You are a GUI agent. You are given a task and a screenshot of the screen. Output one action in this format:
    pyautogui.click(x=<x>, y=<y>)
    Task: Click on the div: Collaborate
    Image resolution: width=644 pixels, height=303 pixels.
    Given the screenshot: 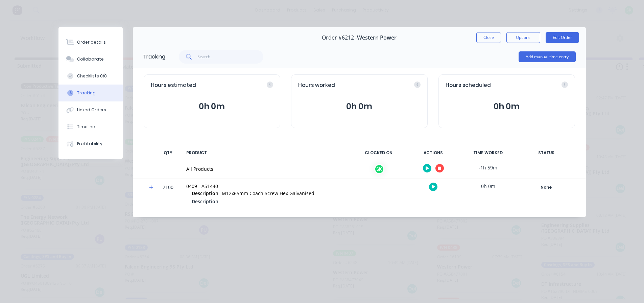 What is the action you would take?
    pyautogui.click(x=91, y=59)
    